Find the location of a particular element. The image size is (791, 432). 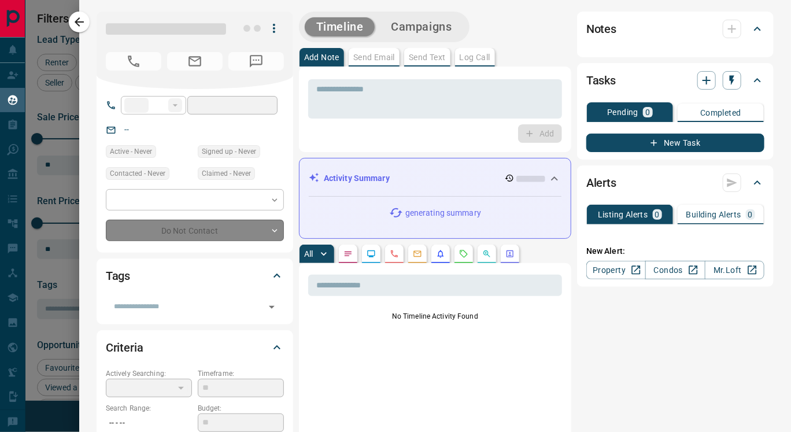

a: Property is located at coordinates (616, 270).